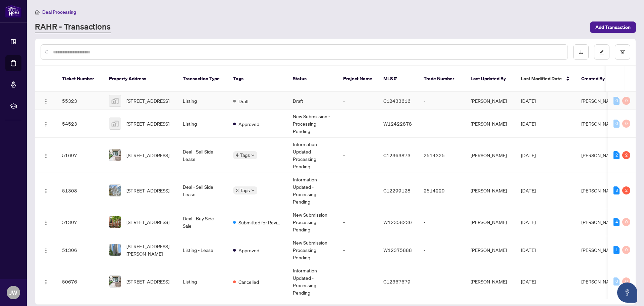 The image size is (644, 306). Describe the element at coordinates (80, 250) in the screenshot. I see `td: 51306` at that location.